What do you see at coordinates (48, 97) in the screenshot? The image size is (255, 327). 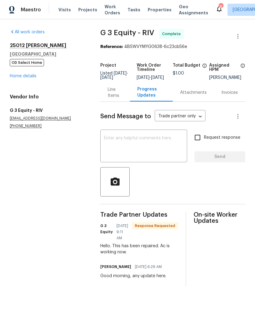 I see `h4: Vendor Info` at bounding box center [48, 97].